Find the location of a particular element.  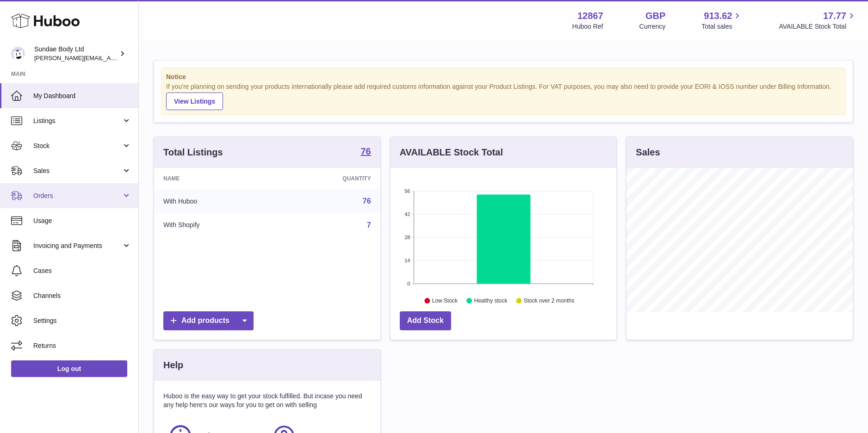

h3: Sales is located at coordinates (648, 153).